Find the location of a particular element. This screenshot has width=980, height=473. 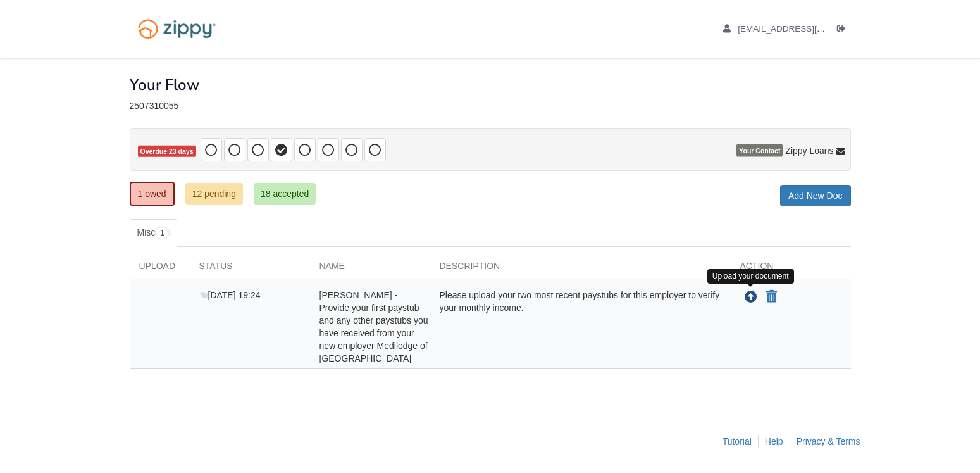

a: Tutorial is located at coordinates (737, 441).